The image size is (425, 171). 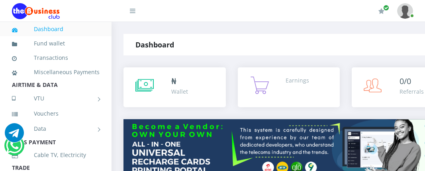 I want to click on div: Referrals, so click(x=412, y=91).